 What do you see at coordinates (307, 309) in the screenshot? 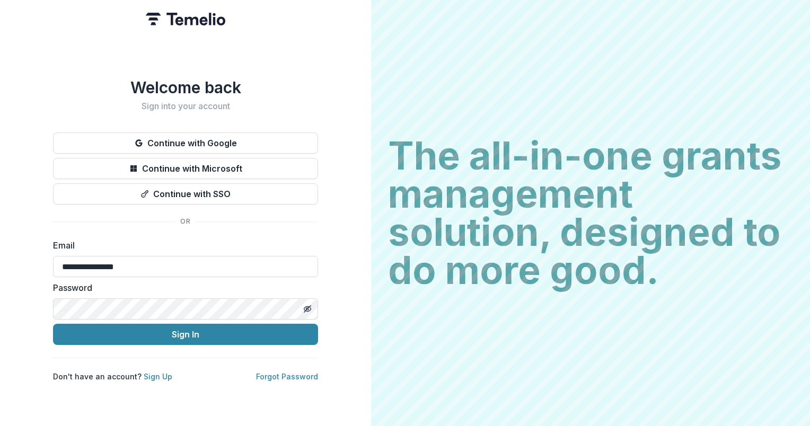
I see `button: Toggle password visibility` at bounding box center [307, 309].